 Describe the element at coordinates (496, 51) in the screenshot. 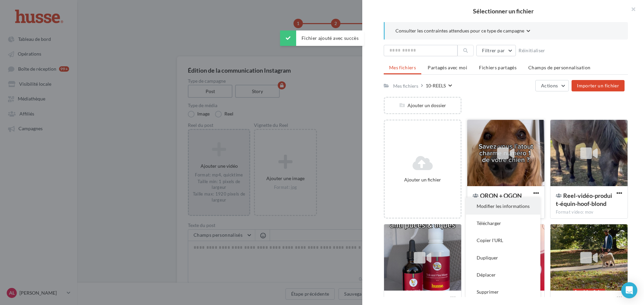

I see `button: Filtrer par` at that location.